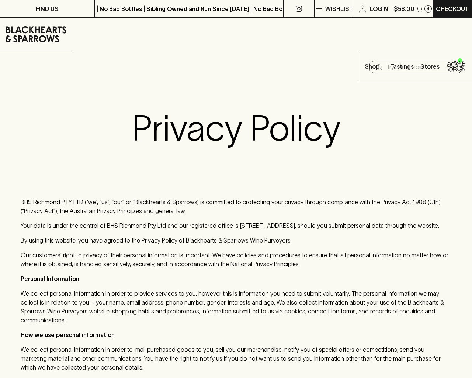 This screenshot has width=472, height=378. Describe the element at coordinates (236, 240) in the screenshot. I see `p: By using this website, you have agreed to the Privacy Policy of Blackhearts & Sparrows Wine Purve...` at that location.